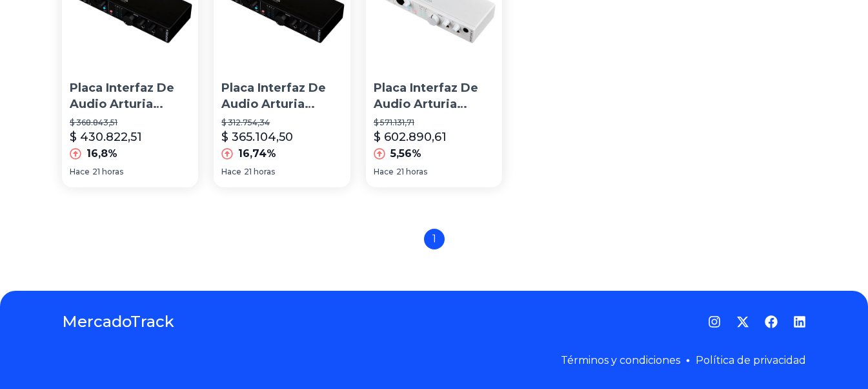  Describe the element at coordinates (410, 137) in the screenshot. I see `p: $ 602.890,61` at that location.